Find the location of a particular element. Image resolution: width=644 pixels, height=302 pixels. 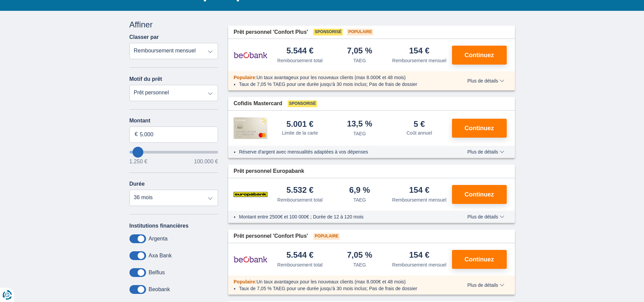

label: Institutions financières is located at coordinates (159, 226).